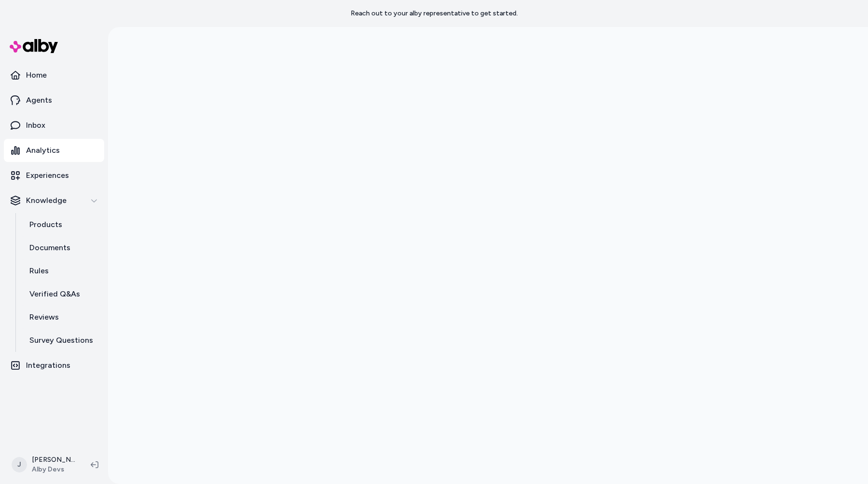 This screenshot has width=868, height=484. I want to click on img: alby Logo, so click(34, 45).